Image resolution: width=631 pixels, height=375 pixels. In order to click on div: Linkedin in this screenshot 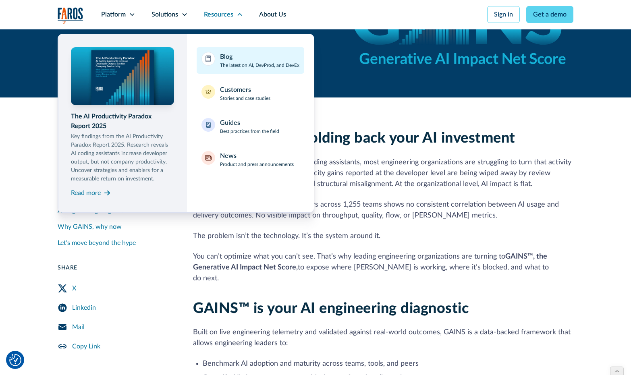, I will do `click(84, 308)`.